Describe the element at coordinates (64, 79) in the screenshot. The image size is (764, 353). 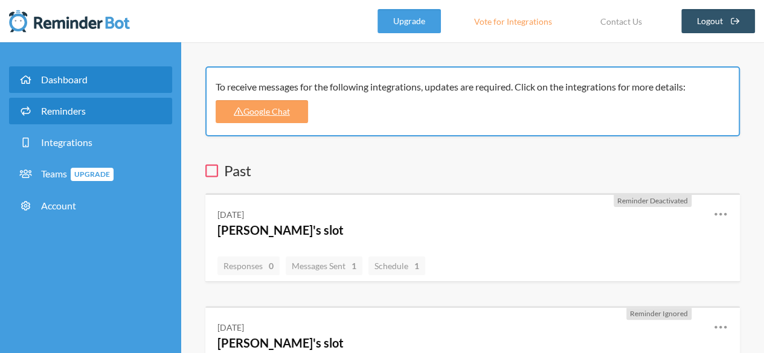
I see `span: Dashboard` at that location.